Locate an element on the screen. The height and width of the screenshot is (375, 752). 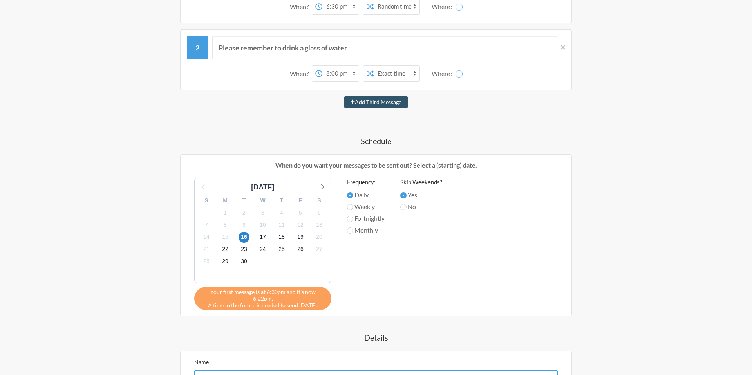
span: Tuesday, October 7, 2025 is located at coordinates (206, 225).